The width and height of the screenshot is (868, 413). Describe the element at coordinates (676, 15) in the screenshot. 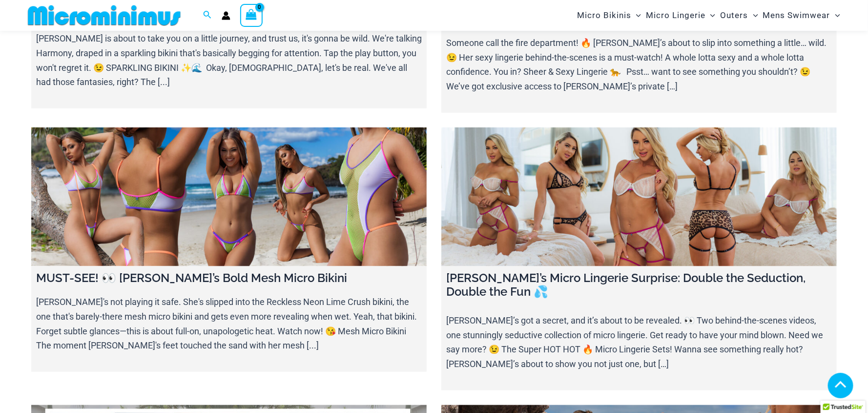

I see `span: Micro Lingerie` at that location.